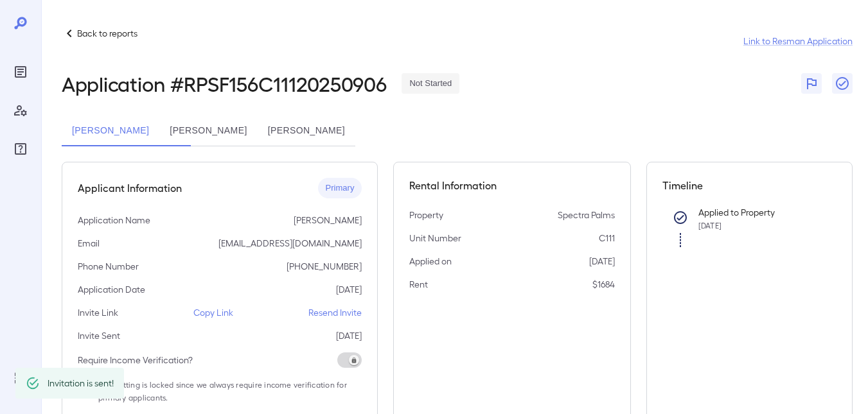 Image resolution: width=868 pixels, height=414 pixels. Describe the element at coordinates (512, 185) in the screenshot. I see `h5: Rental Information` at that location.